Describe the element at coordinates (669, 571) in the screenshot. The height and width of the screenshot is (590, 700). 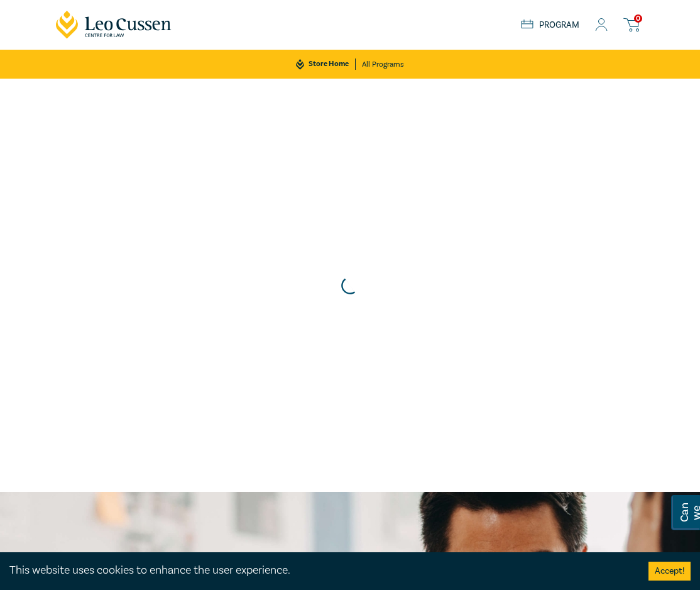
I see `button: Accept cookies` at that location.